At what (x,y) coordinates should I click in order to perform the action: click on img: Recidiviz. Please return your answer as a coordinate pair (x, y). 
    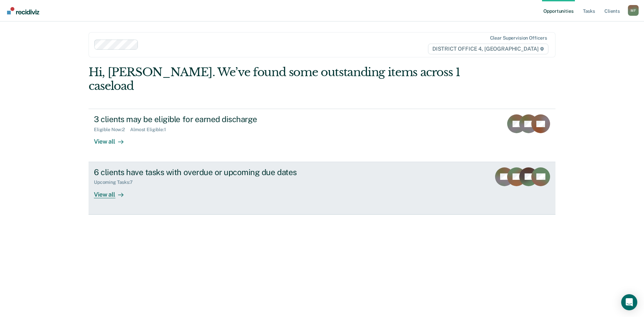
    Looking at the image, I should click on (23, 11).